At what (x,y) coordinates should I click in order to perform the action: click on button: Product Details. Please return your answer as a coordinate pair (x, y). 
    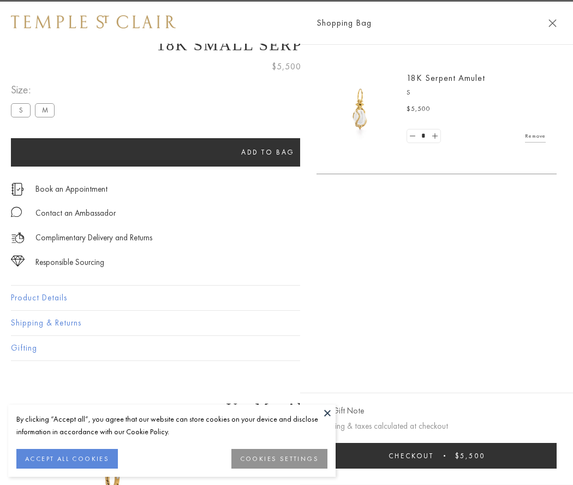
    Looking at the image, I should click on (287, 297).